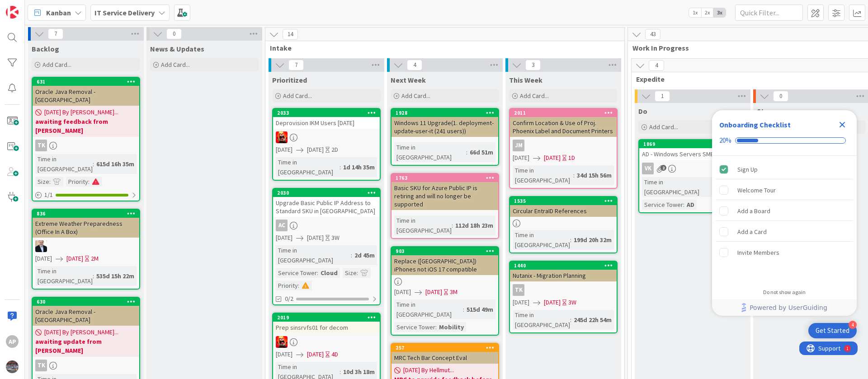 Image resolution: width=868 pixels, height=379 pixels. Describe the element at coordinates (334, 354) in the screenshot. I see `div: 4D` at that location.